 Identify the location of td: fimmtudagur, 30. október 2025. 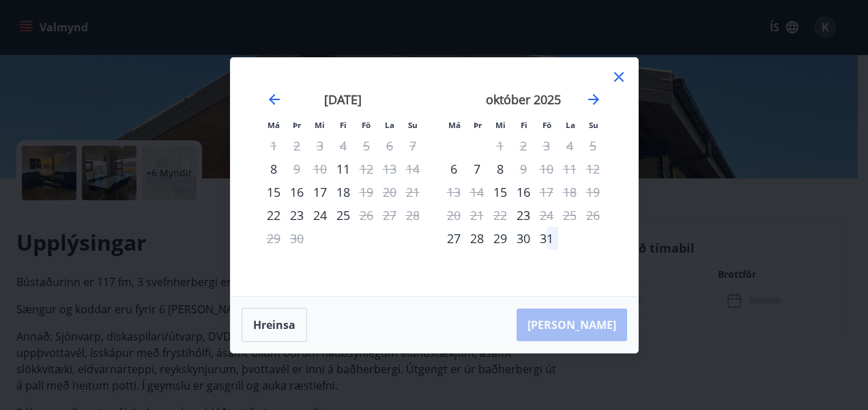
(523, 238).